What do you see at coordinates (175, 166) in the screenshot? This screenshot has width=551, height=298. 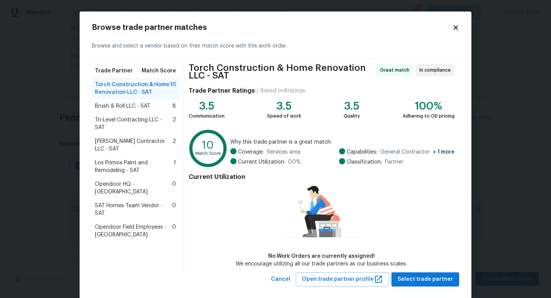 I see `span: 1` at bounding box center [175, 166].